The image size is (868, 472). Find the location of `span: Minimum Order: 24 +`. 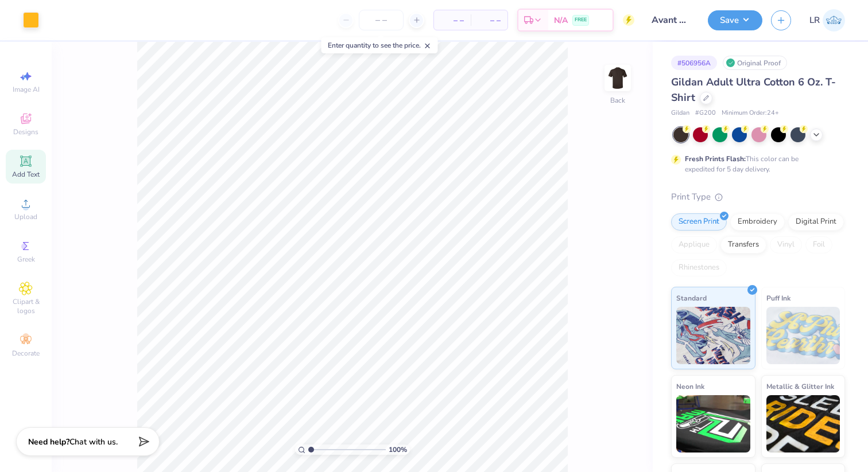

span: Minimum Order: 24 + is located at coordinates (751, 113).